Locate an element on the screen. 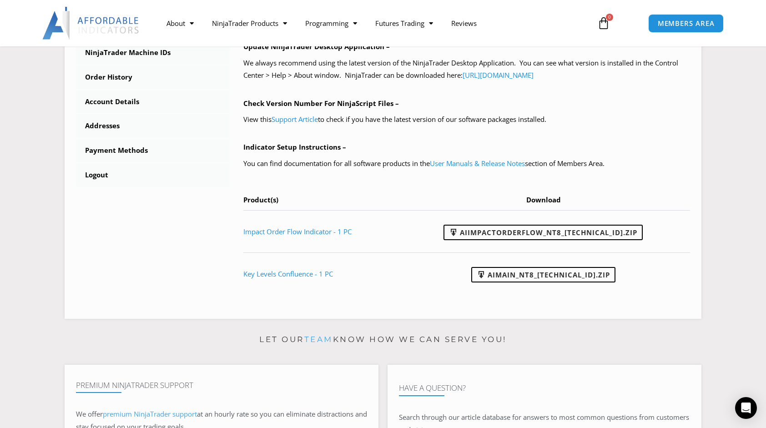 This screenshot has height=428, width=766. span: 0 is located at coordinates (609, 17).